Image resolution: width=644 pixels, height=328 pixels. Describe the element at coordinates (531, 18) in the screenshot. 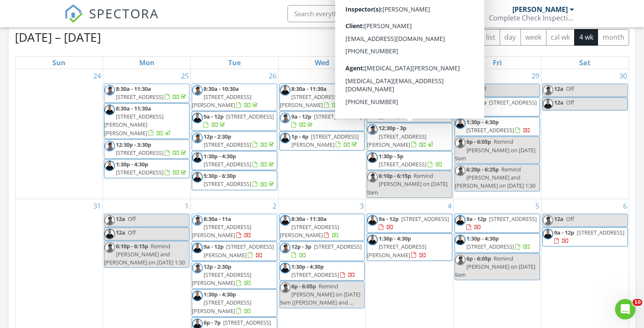

I see `div: Complete Check Inspections, LLC` at that location.